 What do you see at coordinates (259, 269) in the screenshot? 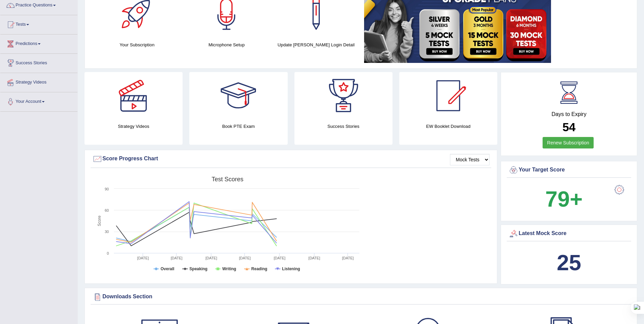
I see `tspan: Reading` at bounding box center [259, 269].